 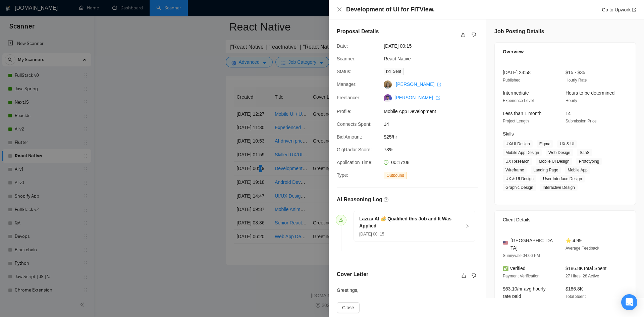 I want to click on span: question-circle, so click(x=386, y=199).